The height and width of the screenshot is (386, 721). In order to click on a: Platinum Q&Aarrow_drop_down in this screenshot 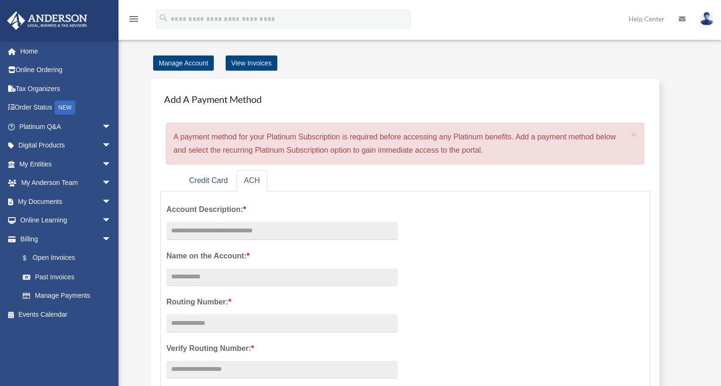, I will do `click(66, 127)`.